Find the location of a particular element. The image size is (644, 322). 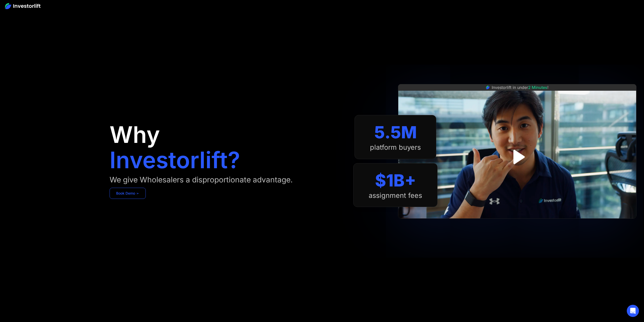

h1: Investorlift? is located at coordinates (175, 160).